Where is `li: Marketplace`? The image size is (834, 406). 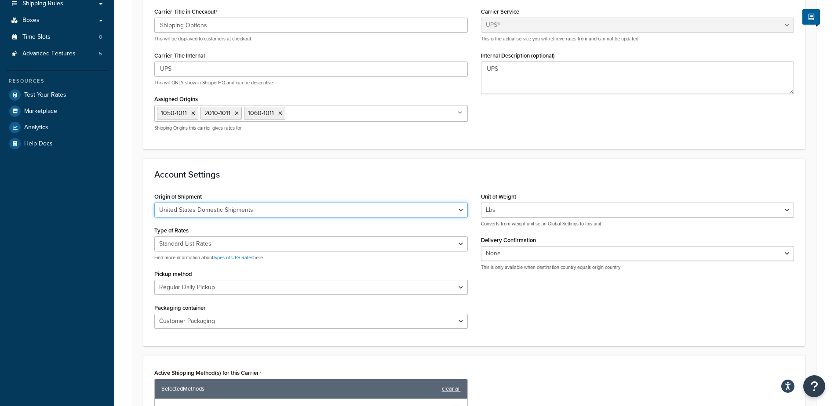
li: Marketplace is located at coordinates (57, 111).